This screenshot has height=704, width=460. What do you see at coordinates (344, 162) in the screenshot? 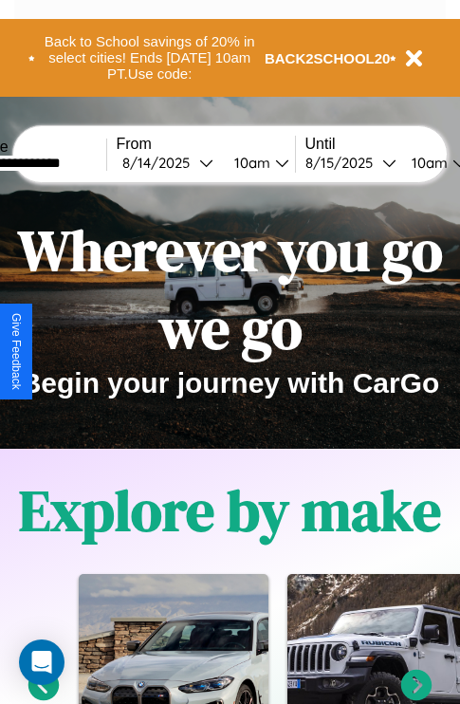
I see `div: 8 / 15 / 2025` at bounding box center [344, 162].